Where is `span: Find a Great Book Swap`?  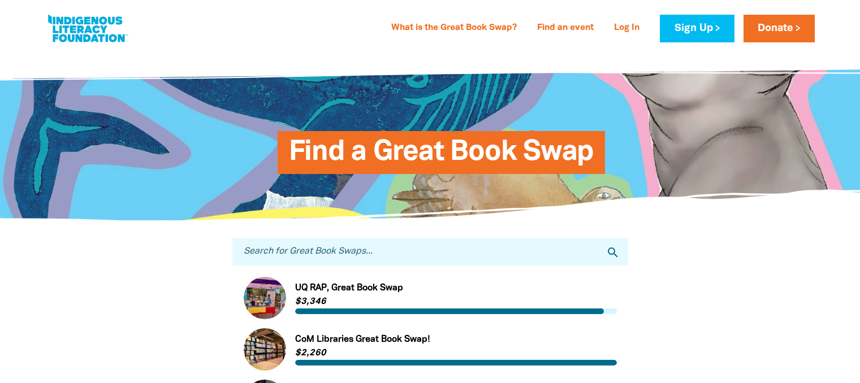 span: Find a Great Book Swap is located at coordinates (441, 157).